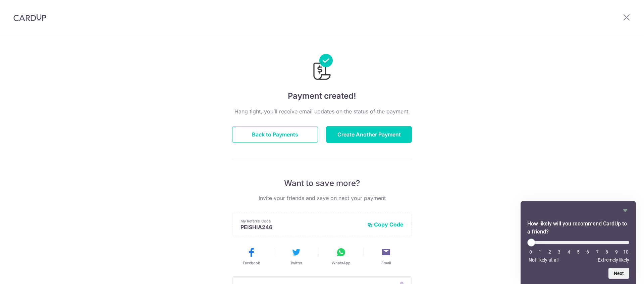  I want to click on p: PEISHIA246, so click(301, 227).